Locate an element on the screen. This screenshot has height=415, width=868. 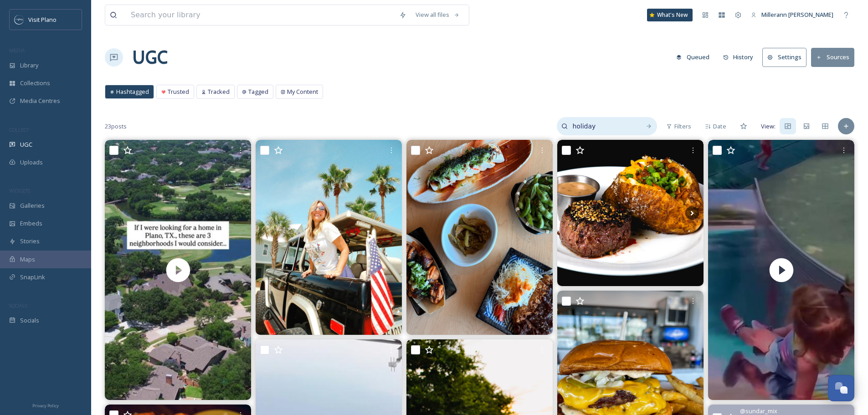
button: Settings is located at coordinates (784, 57).